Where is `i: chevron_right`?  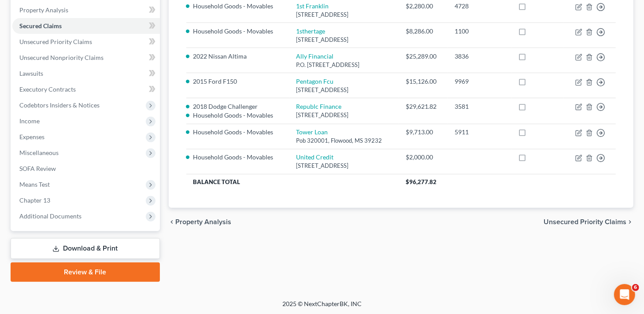 i: chevron_right is located at coordinates (630, 222).